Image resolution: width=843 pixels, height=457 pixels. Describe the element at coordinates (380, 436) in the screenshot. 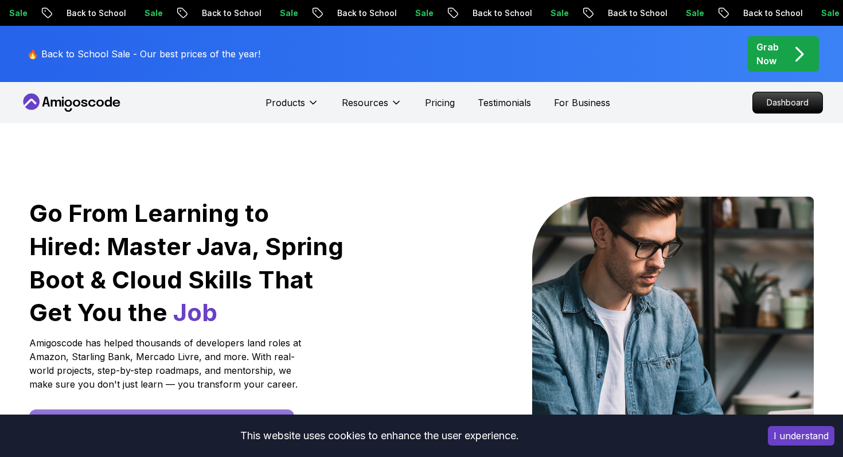

I see `div: This website uses cookies to enhance the user experience.` at that location.